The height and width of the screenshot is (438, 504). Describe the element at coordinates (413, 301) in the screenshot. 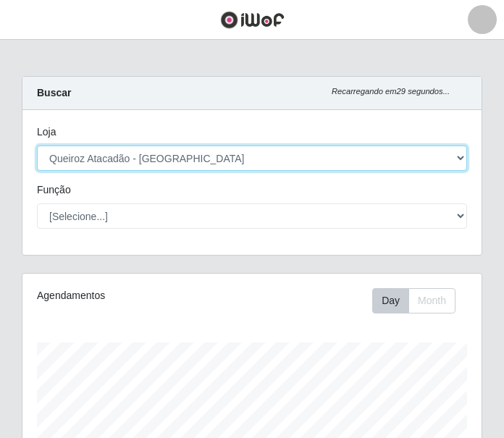

I see `div: First group` at that location.